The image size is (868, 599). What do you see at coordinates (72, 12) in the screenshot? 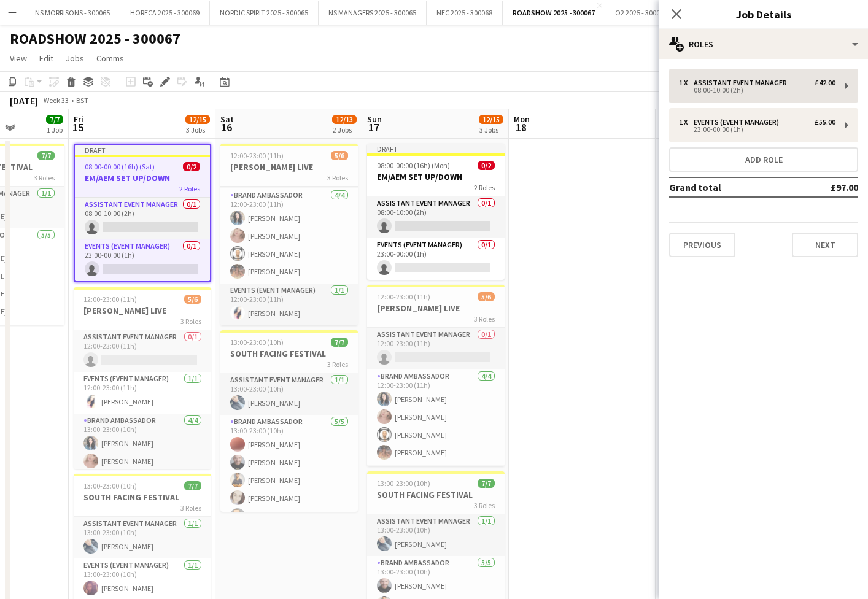
I see `button: NS MORRISONS - 300065` at bounding box center [72, 12].